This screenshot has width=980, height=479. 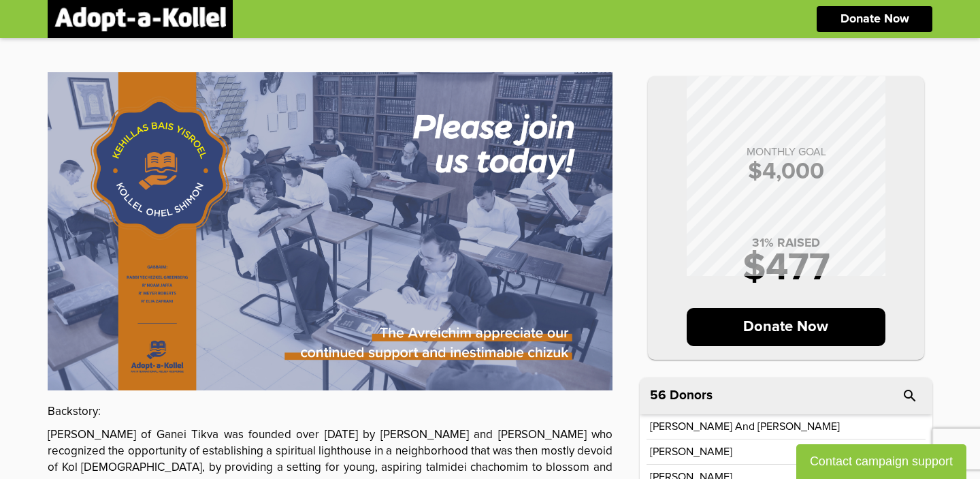 What do you see at coordinates (330, 231) in the screenshot?
I see `img: 9rCP0e6vQo.12ugFsyYHI.jpg` at bounding box center [330, 231].